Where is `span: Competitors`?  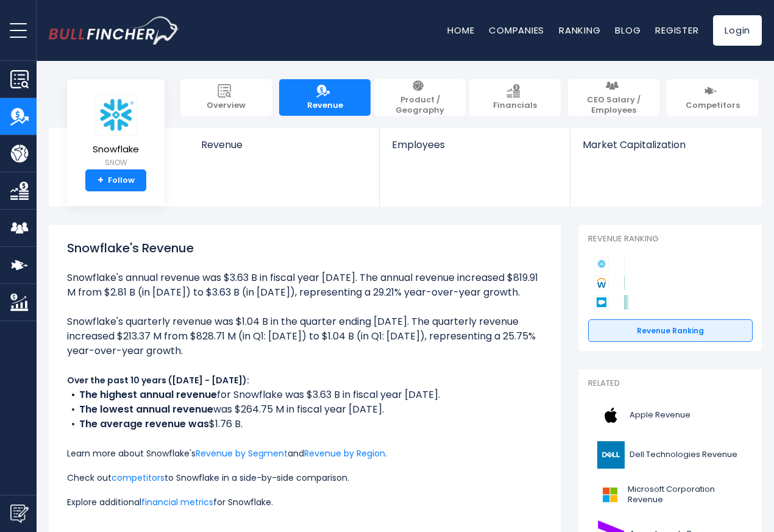
span: Competitors is located at coordinates (712, 105).